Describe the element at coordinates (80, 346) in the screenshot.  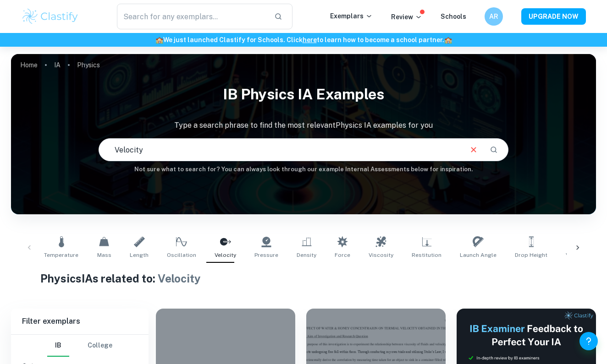
I see `div: Filter type choice` at that location.